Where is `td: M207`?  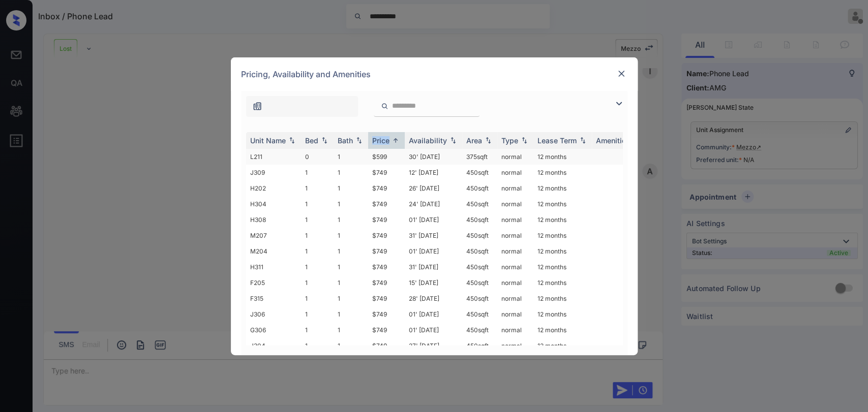 td: M207 is located at coordinates (274, 235).